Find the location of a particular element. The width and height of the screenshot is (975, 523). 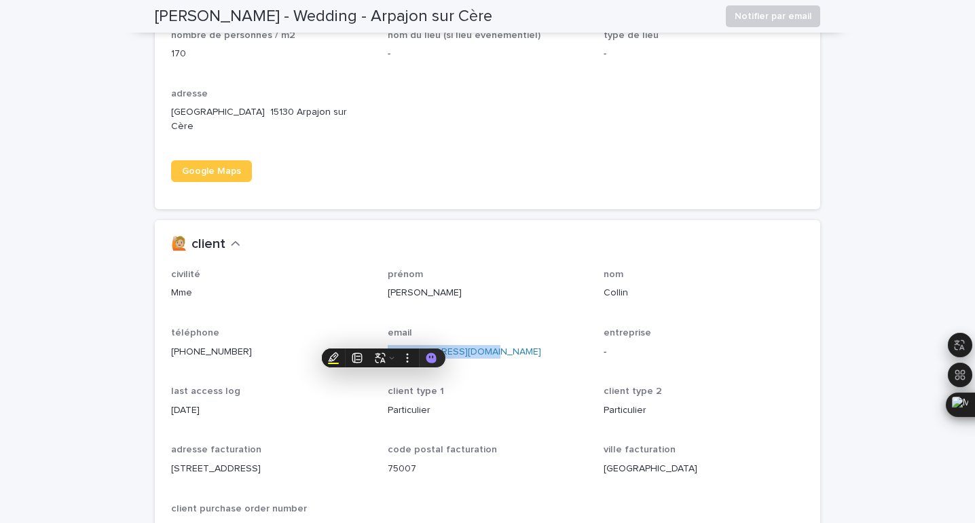

span: nom du lieu (si lieu événementiel) is located at coordinates (464, 35).